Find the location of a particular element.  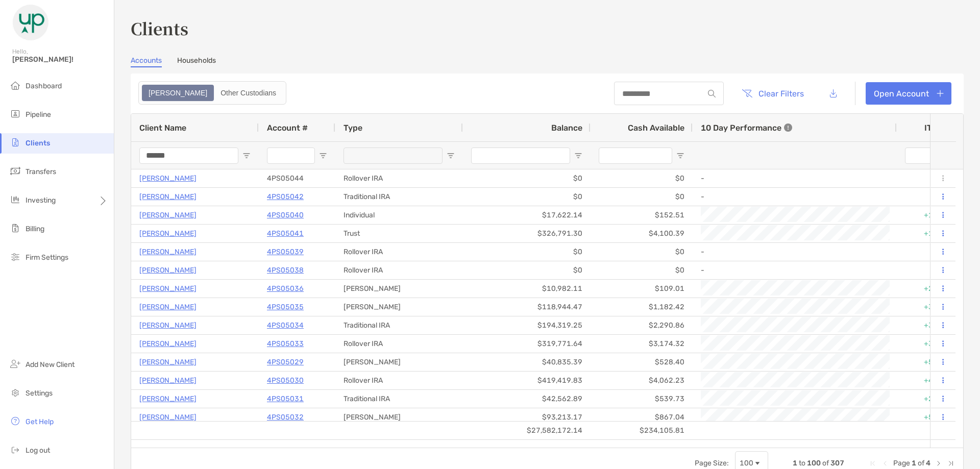

p: 4PS05033 is located at coordinates (285, 343).